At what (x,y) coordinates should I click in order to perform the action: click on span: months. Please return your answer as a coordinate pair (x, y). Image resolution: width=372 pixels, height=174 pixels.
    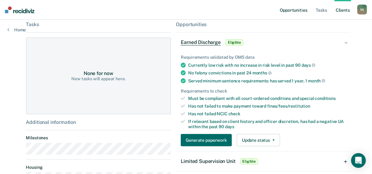
    Looking at the image, I should click on (262, 73).